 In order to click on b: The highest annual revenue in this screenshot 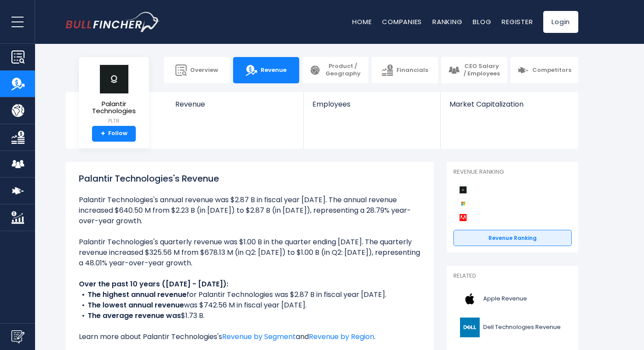, I will do `click(137, 295)`.